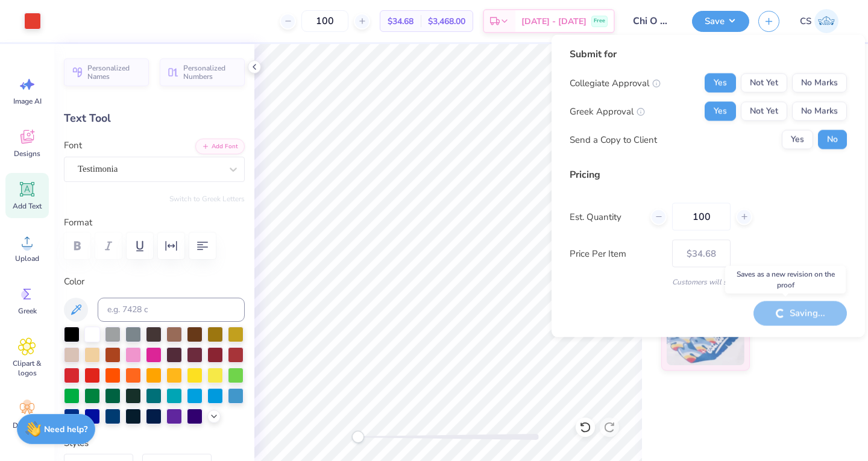 This screenshot has height=461, width=868. Describe the element at coordinates (607, 111) in the screenshot. I see `div: Greek Approval` at that location.